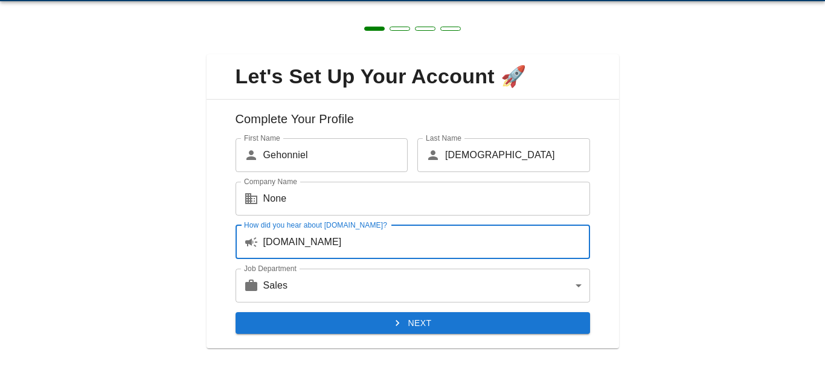 Image resolution: width=825 pixels, height=387 pixels. What do you see at coordinates (270, 268) in the screenshot?
I see `label: Job Department` at bounding box center [270, 268].